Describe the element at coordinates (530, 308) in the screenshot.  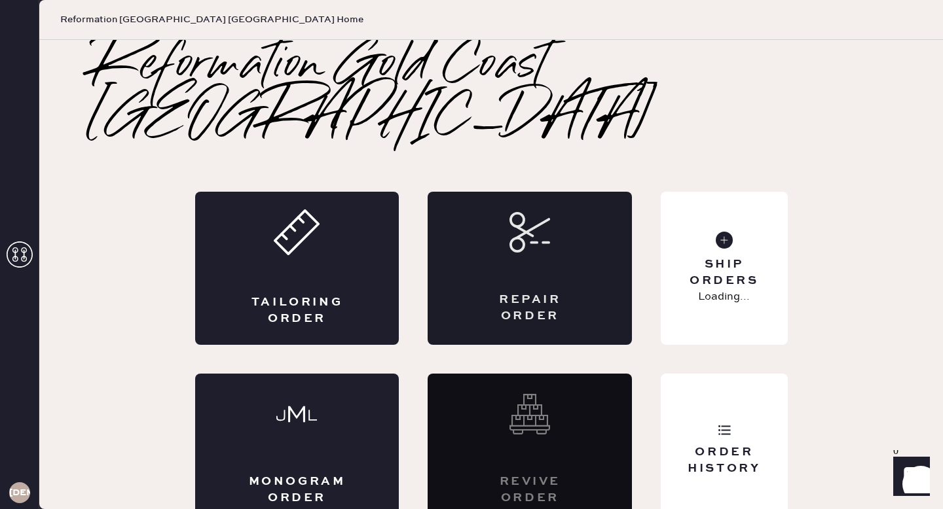
I see `div: Repair Order` at that location.